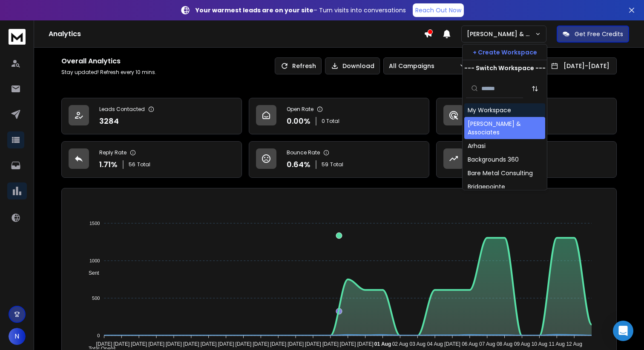  Describe the element at coordinates (504, 68) in the screenshot. I see `p: --- Switch Workspace ---` at that location.